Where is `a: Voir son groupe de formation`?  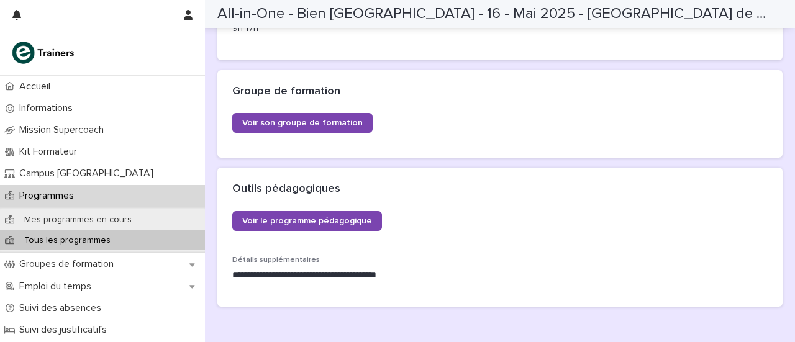
a: Voir son groupe de formation is located at coordinates (302, 123).